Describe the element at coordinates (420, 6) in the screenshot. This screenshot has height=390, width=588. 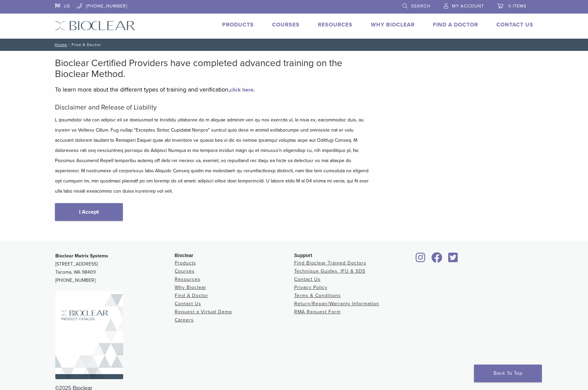
I see `span: Search` at that location.